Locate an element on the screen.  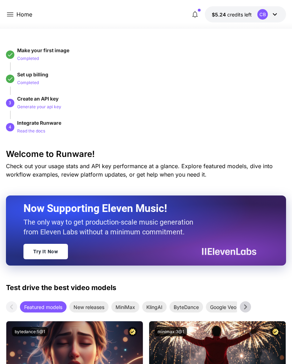
span: $5.24 is located at coordinates (219, 14).